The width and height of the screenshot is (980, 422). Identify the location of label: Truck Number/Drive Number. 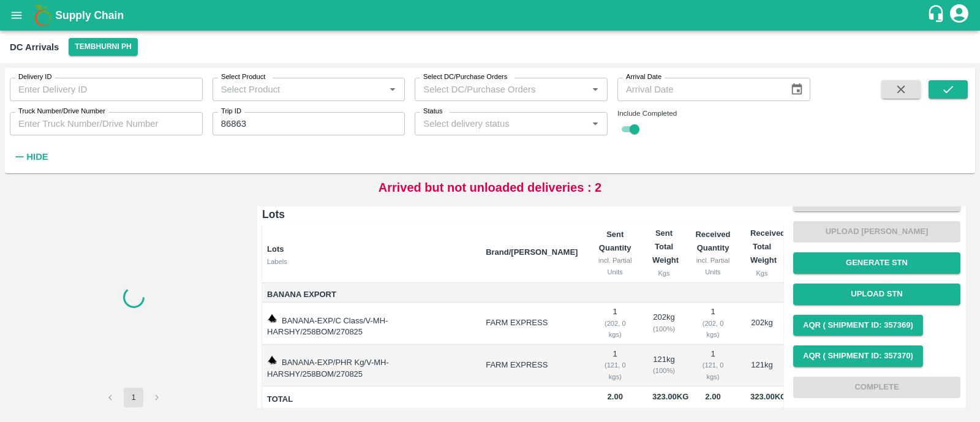
(62, 112).